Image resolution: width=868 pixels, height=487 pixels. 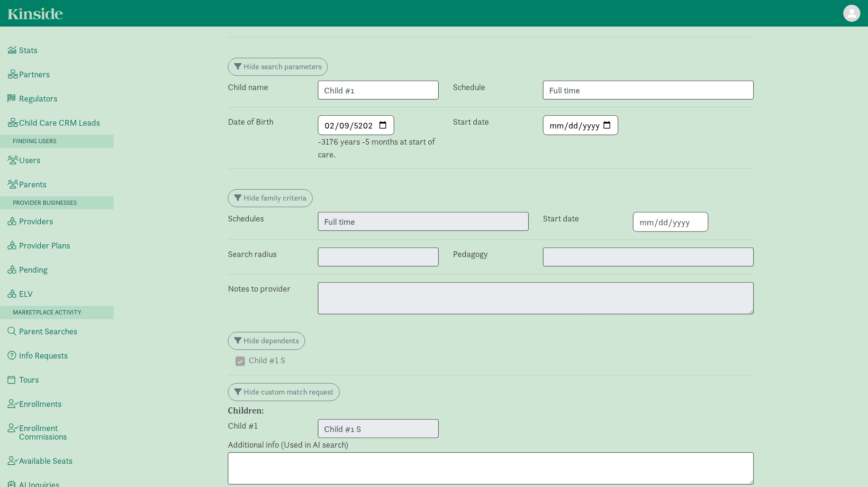 What do you see at coordinates (289, 392) in the screenshot?
I see `span: Hide custom match request` at bounding box center [289, 392].